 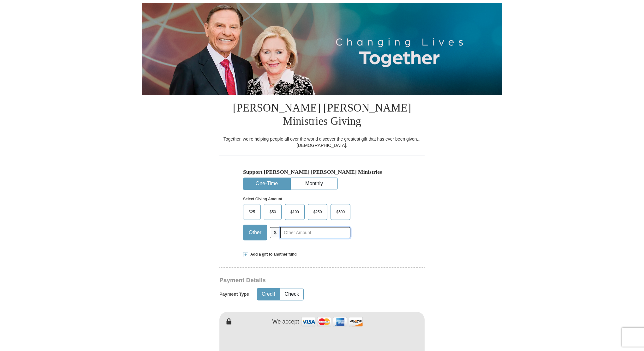 What do you see at coordinates (286, 322) in the screenshot?
I see `h4: We accept` at bounding box center [286, 322].